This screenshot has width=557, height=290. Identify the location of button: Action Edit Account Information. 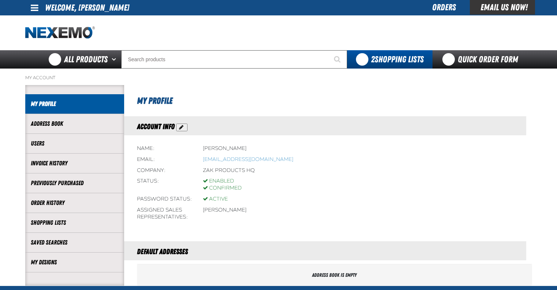
(182, 127).